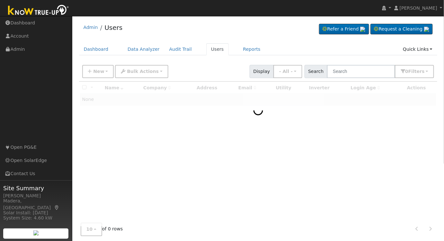  What do you see at coordinates (288, 71) in the screenshot?
I see `button: - All -` at bounding box center [288, 71].